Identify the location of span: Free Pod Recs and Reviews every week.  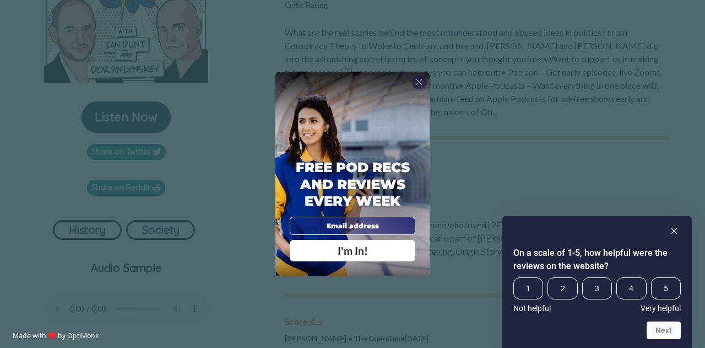
(352, 183).